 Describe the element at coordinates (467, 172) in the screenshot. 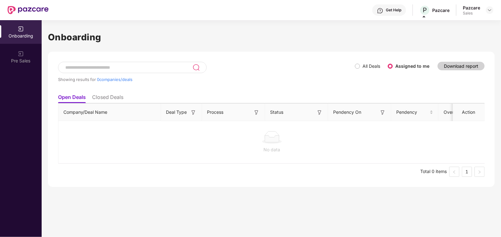

I see `a: 1` at that location.